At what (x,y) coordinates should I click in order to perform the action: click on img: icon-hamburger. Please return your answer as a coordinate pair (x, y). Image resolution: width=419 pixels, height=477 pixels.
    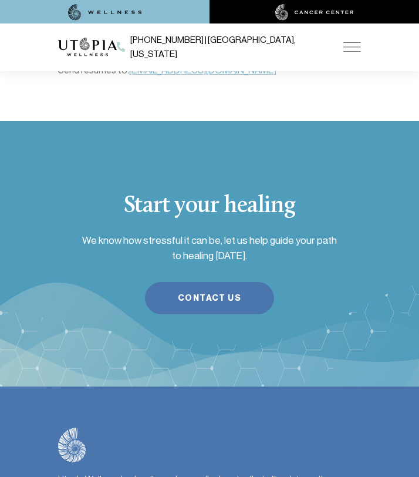
    Looking at the image, I should click on (352, 47).